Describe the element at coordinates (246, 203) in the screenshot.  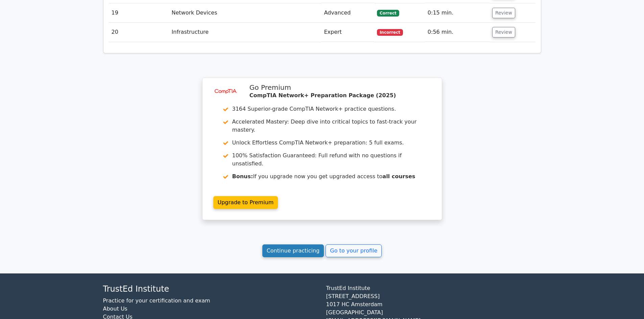
I see `a: Upgrade to Premium` at that location.